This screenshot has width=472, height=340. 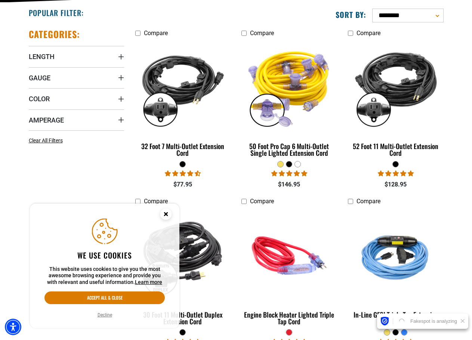 I want to click on span: Gauge, so click(x=40, y=78).